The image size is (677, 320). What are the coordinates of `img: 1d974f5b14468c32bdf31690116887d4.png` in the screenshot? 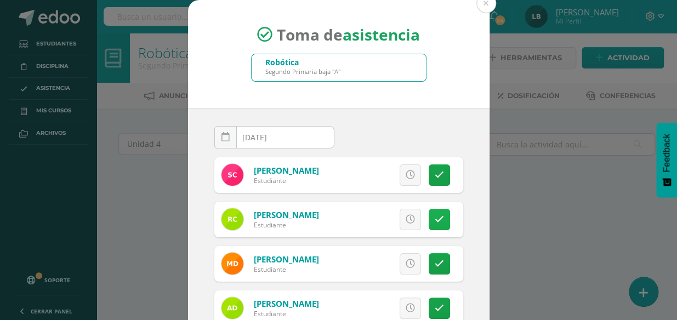 It's located at (233, 264).